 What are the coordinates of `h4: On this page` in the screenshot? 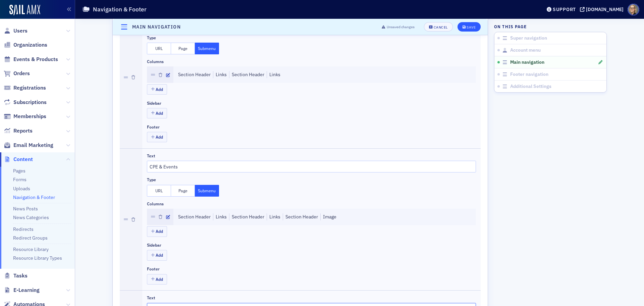 It's located at (550, 27).